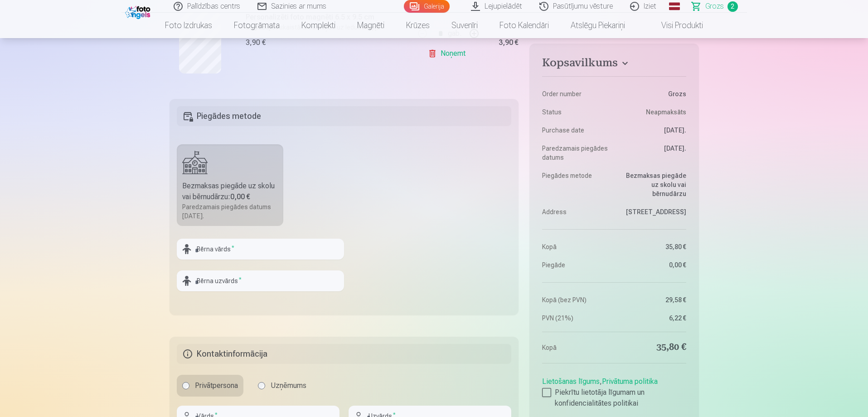 The image size is (868, 417). I want to click on input: Privātpersona, so click(186, 386).